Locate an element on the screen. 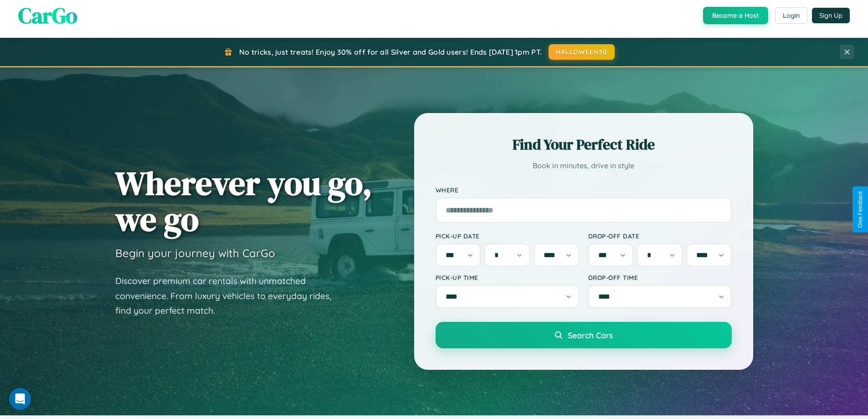 The width and height of the screenshot is (868, 419). label: Drop-off Time is located at coordinates (660, 278).